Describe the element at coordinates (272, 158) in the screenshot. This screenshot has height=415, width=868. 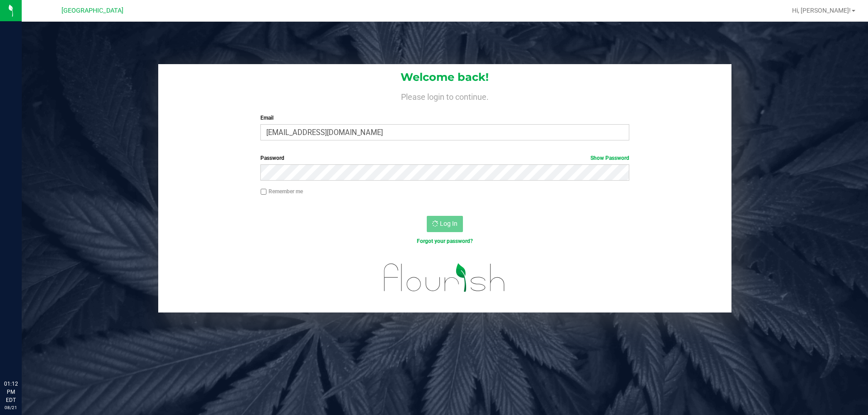
I see `span: Password` at that location.